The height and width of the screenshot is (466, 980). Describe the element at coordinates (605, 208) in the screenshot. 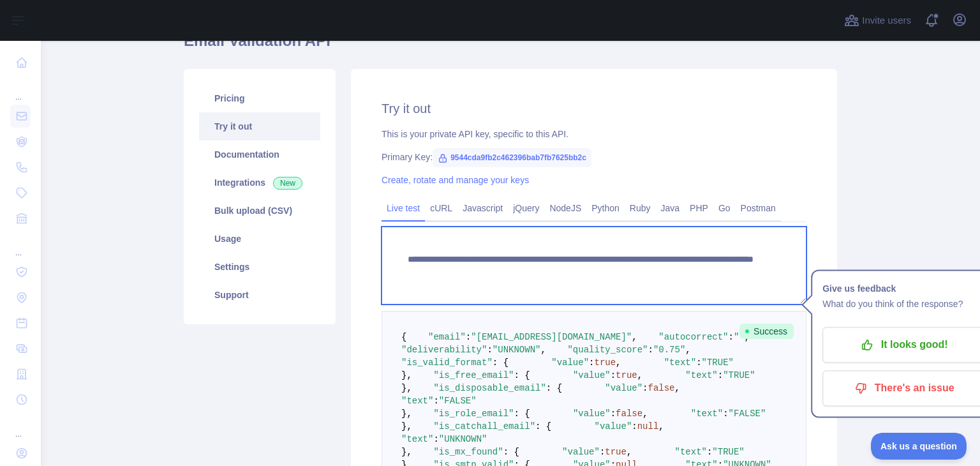

I see `a: Python` at that location.